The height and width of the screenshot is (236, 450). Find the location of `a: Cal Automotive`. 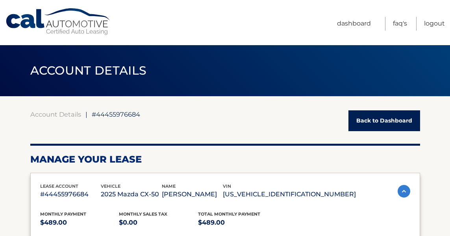

a: Cal Automotive is located at coordinates (58, 22).